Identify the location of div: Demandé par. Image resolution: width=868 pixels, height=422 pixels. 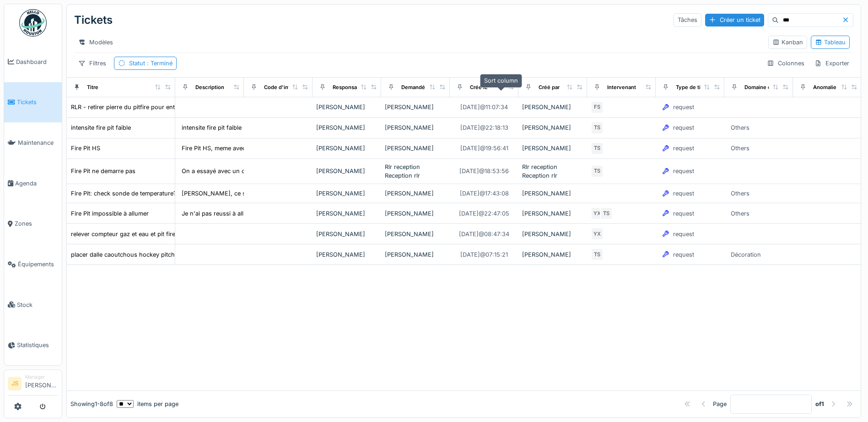
(418, 87).